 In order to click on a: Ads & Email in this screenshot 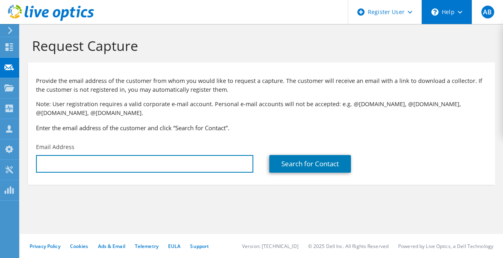, I will do `click(112, 246)`.